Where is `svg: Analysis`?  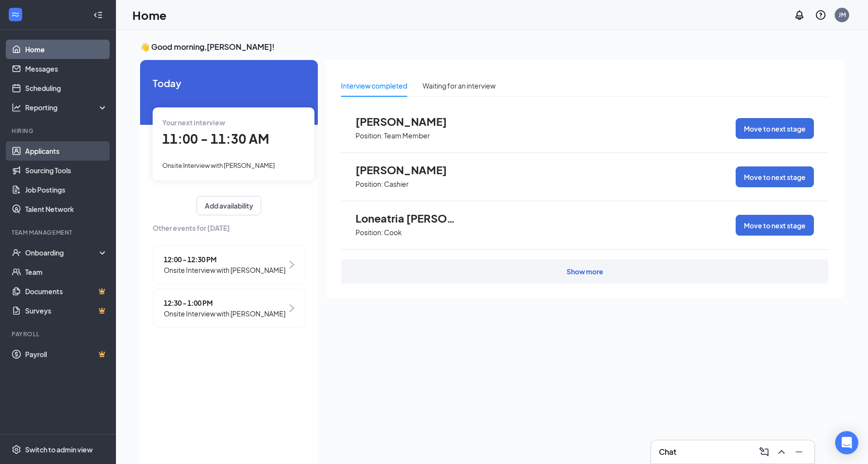 svg: Analysis is located at coordinates (17, 107).